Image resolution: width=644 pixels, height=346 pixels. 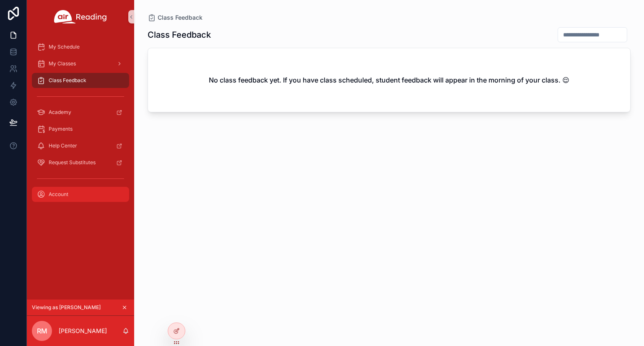 I want to click on span: My Classes, so click(x=62, y=63).